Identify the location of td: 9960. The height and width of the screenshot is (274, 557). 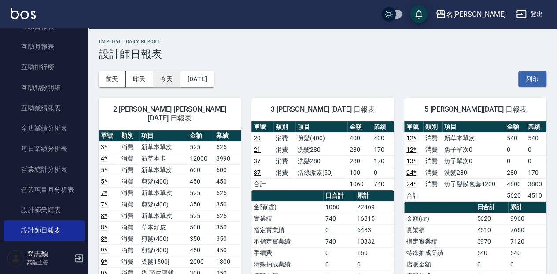
(527, 218).